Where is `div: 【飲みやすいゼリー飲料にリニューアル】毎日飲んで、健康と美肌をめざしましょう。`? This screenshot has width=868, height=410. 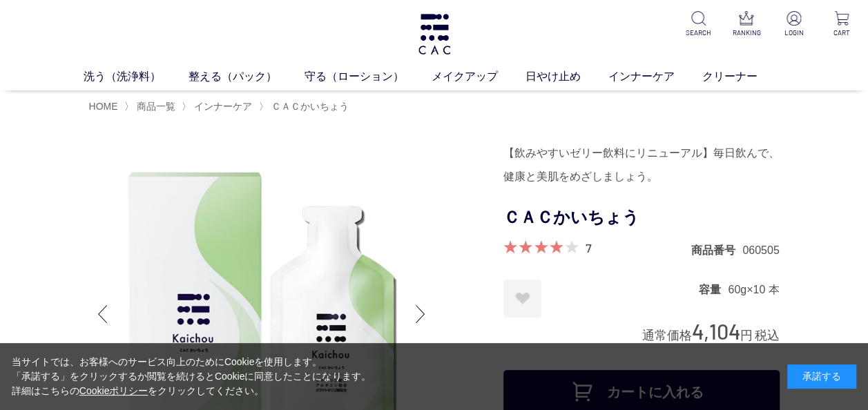
div: 【飲みやすいゼリー飲料にリニューアル】毎日飲んで、健康と美肌をめざしましょう。 is located at coordinates (642, 165).